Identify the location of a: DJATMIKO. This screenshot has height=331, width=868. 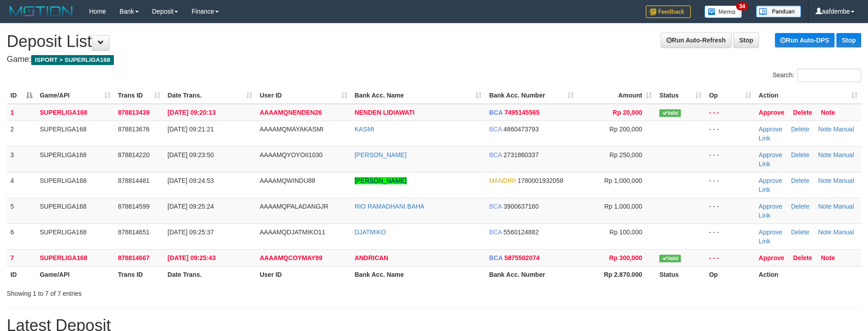
(371, 232).